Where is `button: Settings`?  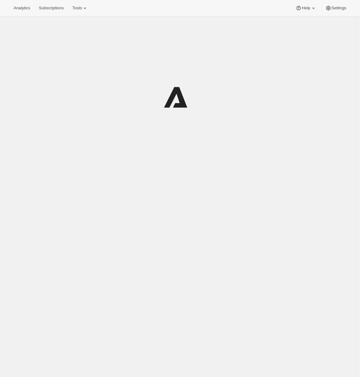
button: Settings is located at coordinates (336, 8).